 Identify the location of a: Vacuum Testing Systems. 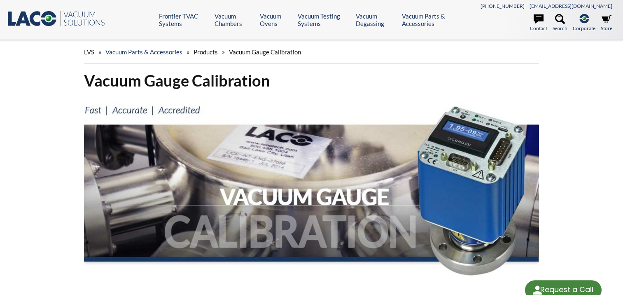
(324, 20).